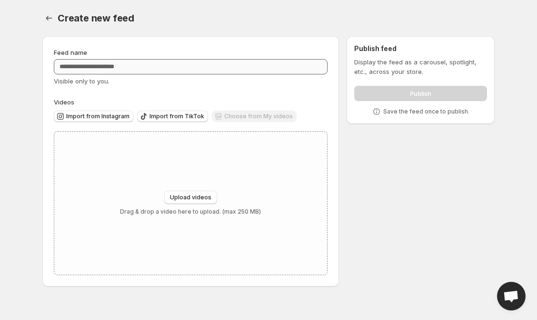 The image size is (537, 320). What do you see at coordinates (49, 18) in the screenshot?
I see `button: Settings` at bounding box center [49, 18].